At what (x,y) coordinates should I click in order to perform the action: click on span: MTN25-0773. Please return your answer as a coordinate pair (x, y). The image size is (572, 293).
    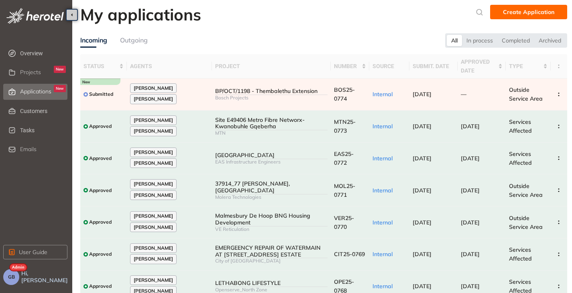
    Looking at the image, I should click on (345, 126).